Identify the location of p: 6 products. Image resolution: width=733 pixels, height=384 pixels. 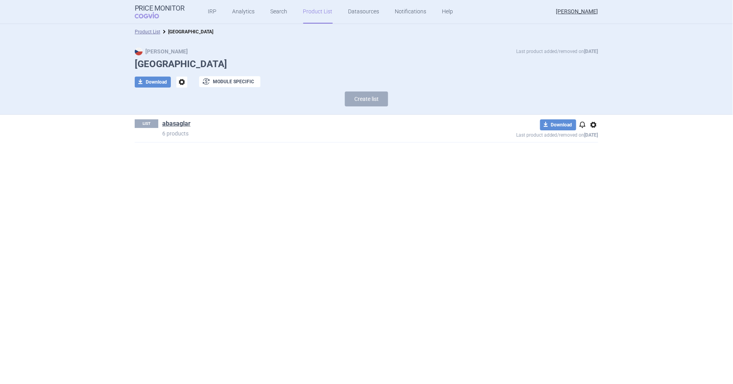
(311, 134).